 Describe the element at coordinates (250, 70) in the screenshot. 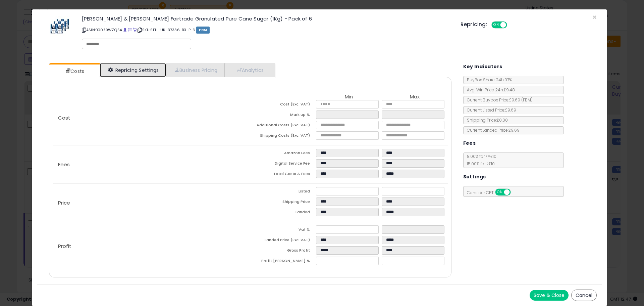

I see `a: Analytics` at that location.